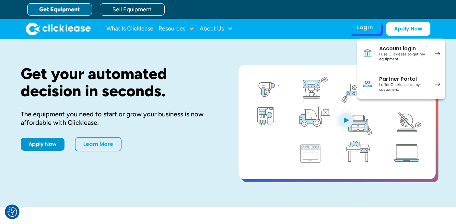  Describe the element at coordinates (401, 84) in the screenshot. I see `a: Partner PortalI offer Clicklease to my customers.` at that location.